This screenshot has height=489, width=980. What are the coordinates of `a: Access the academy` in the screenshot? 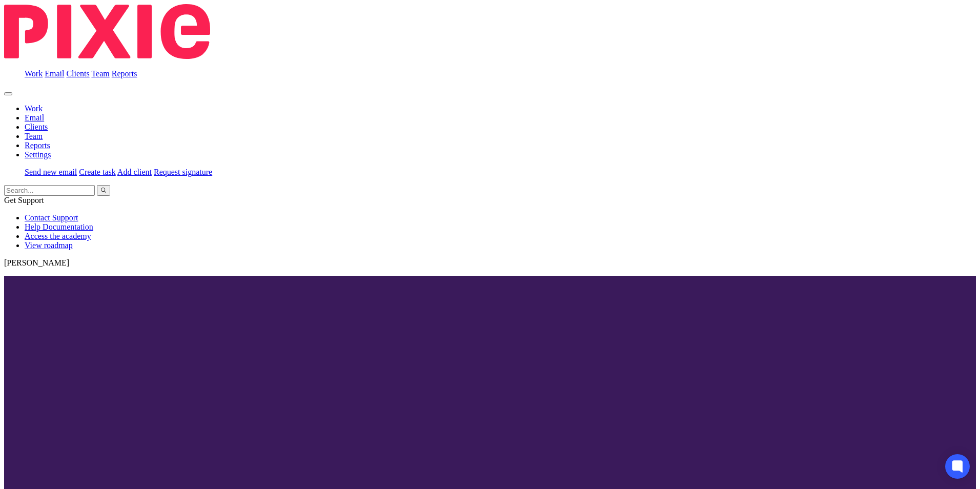 It's located at (58, 236).